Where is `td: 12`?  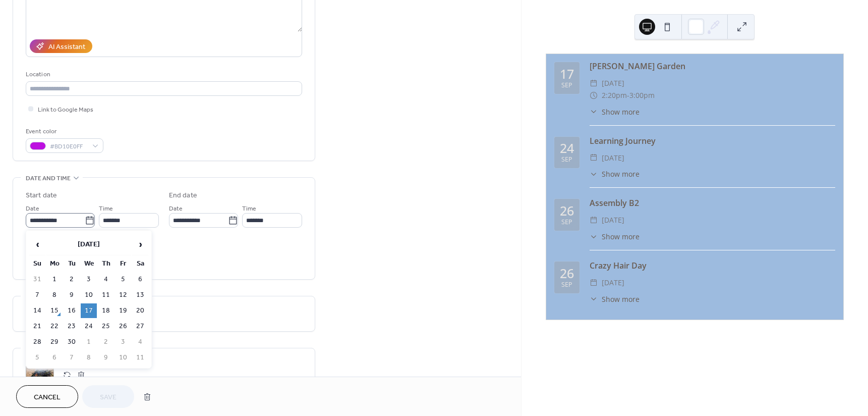
td: 12 is located at coordinates (123, 294).